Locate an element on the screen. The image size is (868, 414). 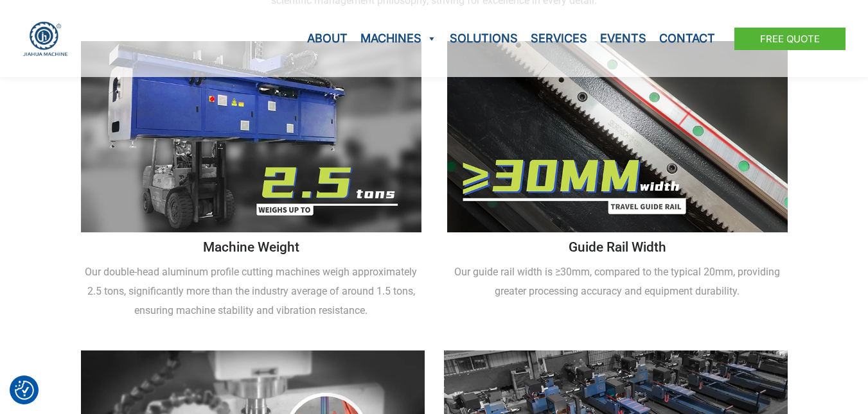
img: JH Aluminium Window & Door Processing Machines is located at coordinates (45, 39).